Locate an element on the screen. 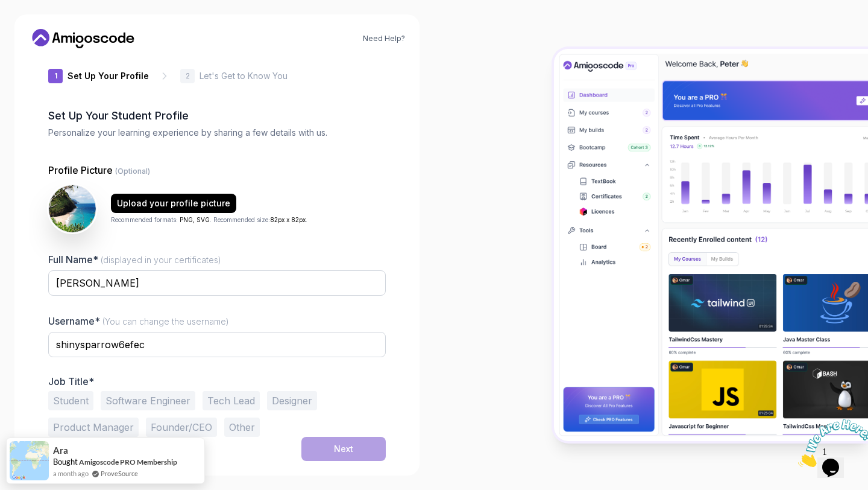 The height and width of the screenshot is (490, 868). button: Other is located at coordinates (242, 427).